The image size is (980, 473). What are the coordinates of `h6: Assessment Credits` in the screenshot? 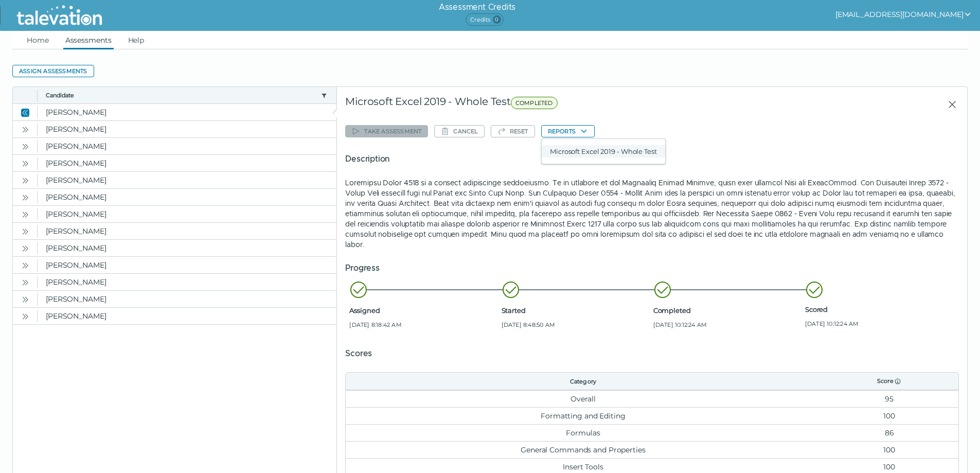 It's located at (477, 7).